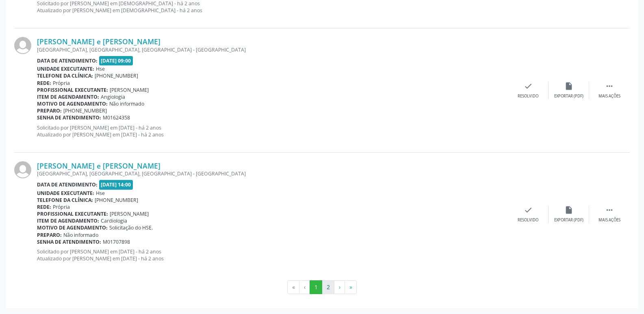  Describe the element at coordinates (131, 227) in the screenshot. I see `span: Solicitação do HSE.` at that location.